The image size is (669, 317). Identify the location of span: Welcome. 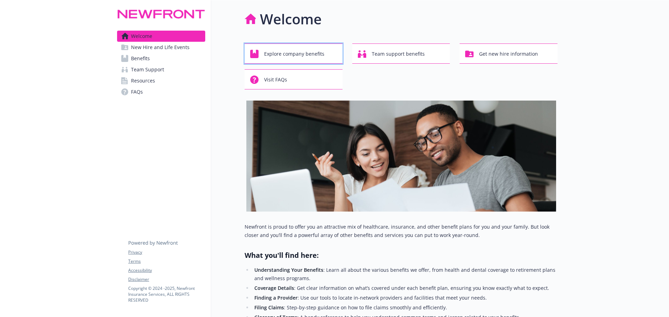
(141, 36).